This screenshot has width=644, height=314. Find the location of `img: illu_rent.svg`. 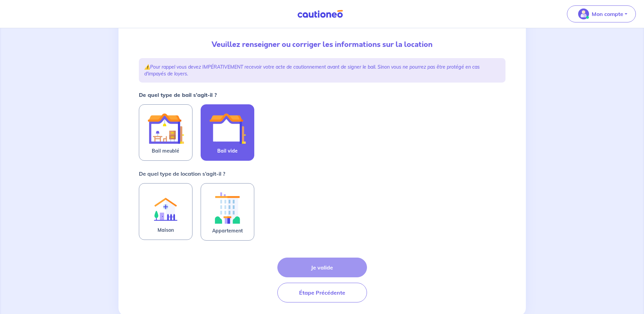

img: illu_rent.svg is located at coordinates (166, 207).